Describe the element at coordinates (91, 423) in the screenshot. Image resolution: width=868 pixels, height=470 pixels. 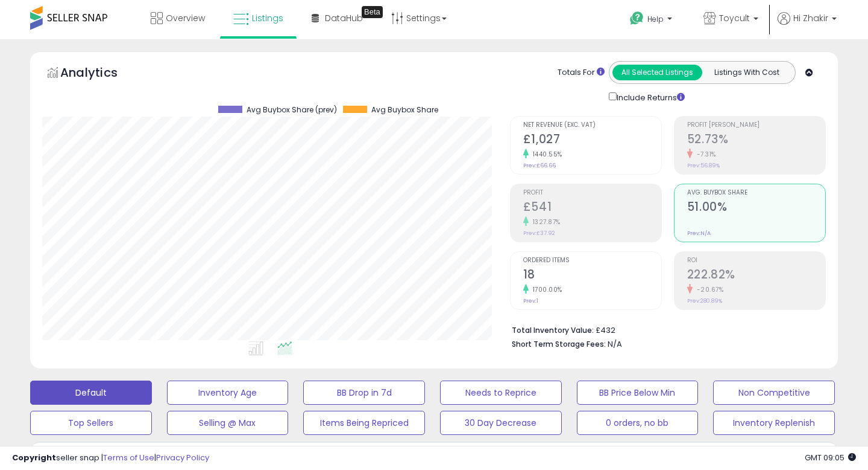
I see `button: Top Sellers` at that location.